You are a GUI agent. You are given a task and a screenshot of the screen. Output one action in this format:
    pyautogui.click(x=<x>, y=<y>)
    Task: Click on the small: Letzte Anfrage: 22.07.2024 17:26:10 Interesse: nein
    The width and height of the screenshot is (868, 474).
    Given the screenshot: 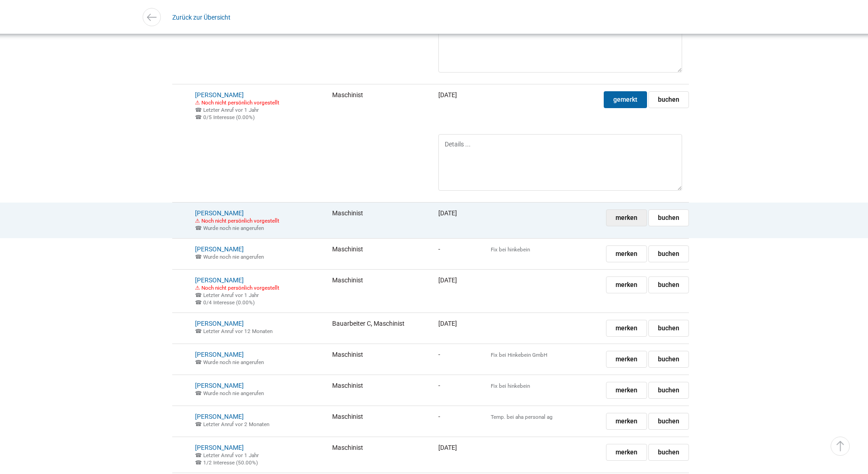 What is the action you would take?
    pyautogui.click(x=227, y=463)
    